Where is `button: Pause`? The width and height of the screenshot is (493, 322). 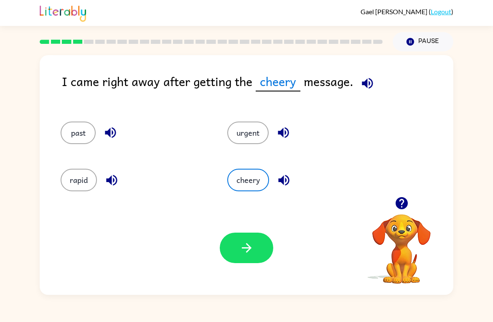
button: Pause is located at coordinates (423, 42).